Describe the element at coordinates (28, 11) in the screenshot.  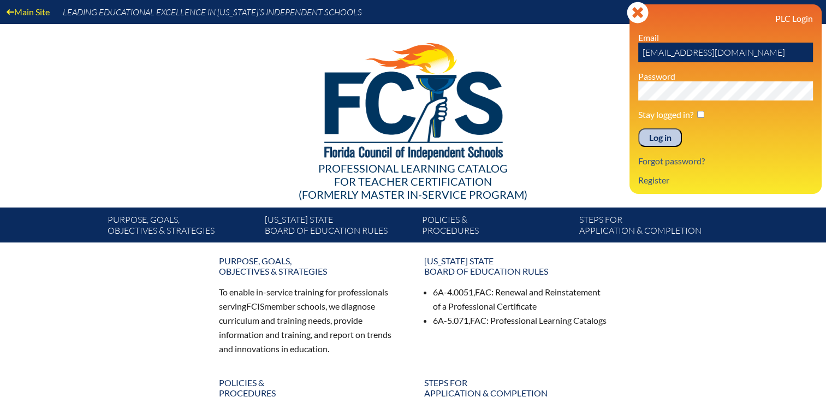
I see `a: Main Site` at that location.